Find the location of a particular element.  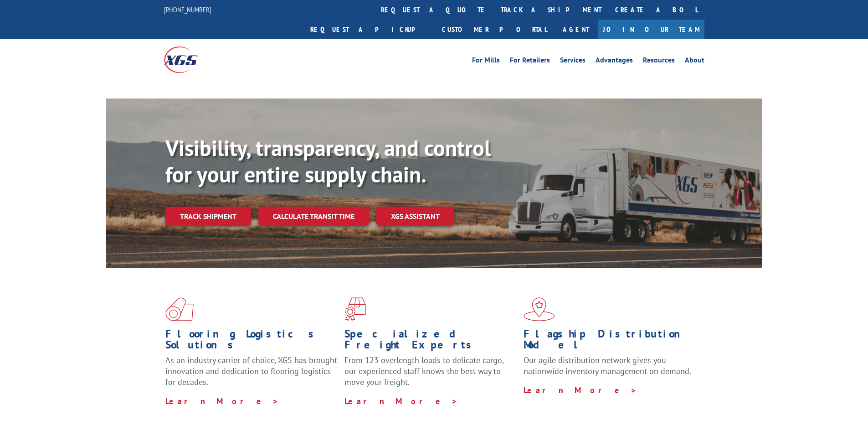

a: Join Our Team is located at coordinates (651, 29).